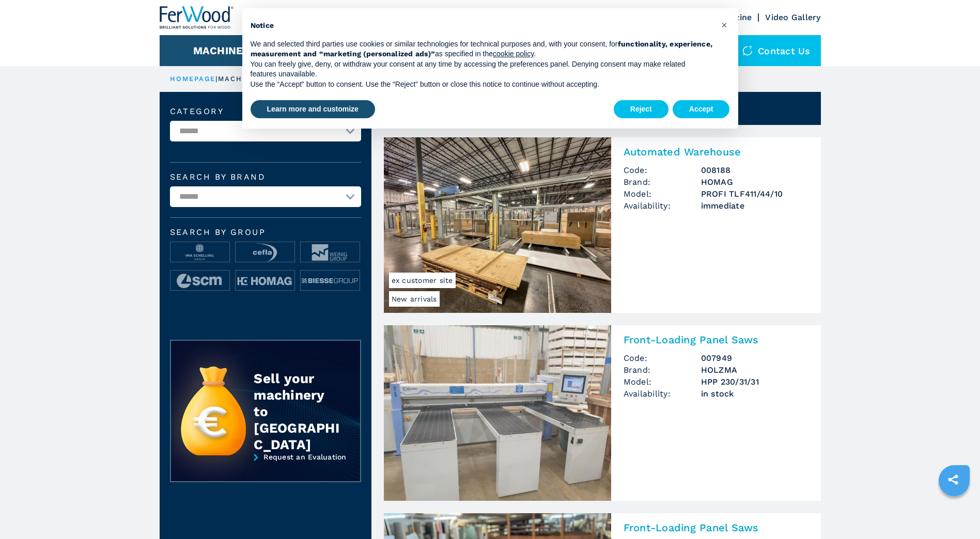 This screenshot has height=539, width=980. Describe the element at coordinates (725, 25) in the screenshot. I see `button: Close this notice` at that location.